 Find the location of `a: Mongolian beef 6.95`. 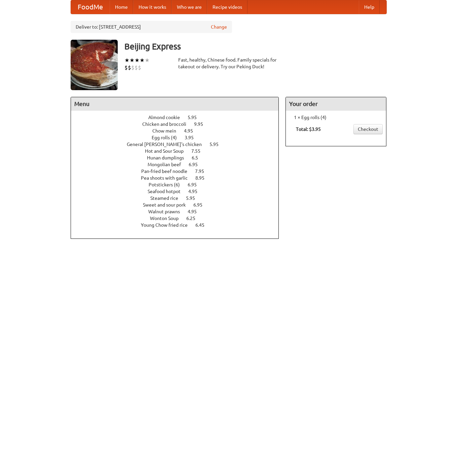

a: Mongolian beef 6.95 is located at coordinates (179, 164).